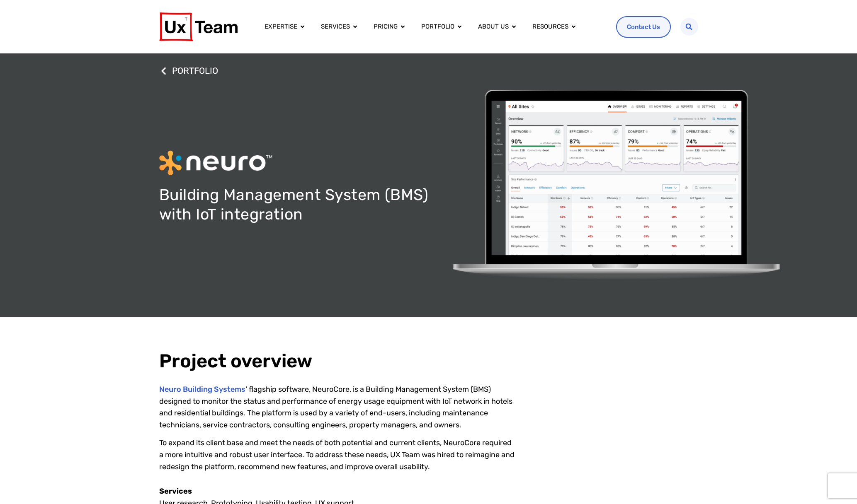 This screenshot has height=504, width=857. Describe the element at coordinates (550, 27) in the screenshot. I see `span: Resources` at that location.